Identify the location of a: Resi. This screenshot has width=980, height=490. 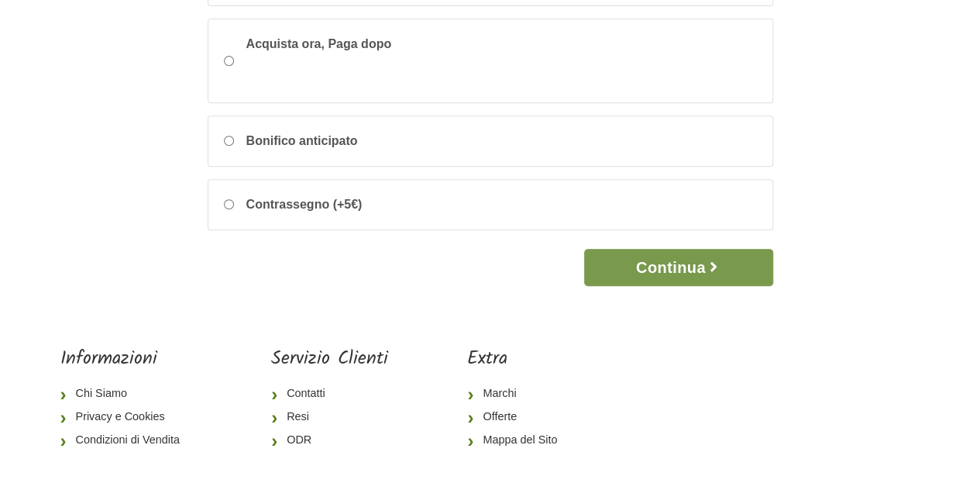
(329, 417).